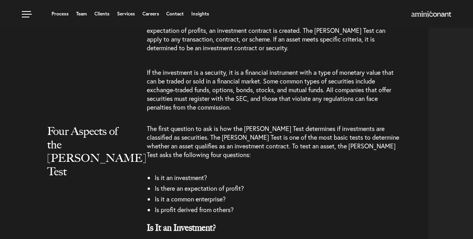 The width and height of the screenshot is (473, 239). Describe the element at coordinates (181, 178) in the screenshot. I see `span: Is it an investment?` at that location.